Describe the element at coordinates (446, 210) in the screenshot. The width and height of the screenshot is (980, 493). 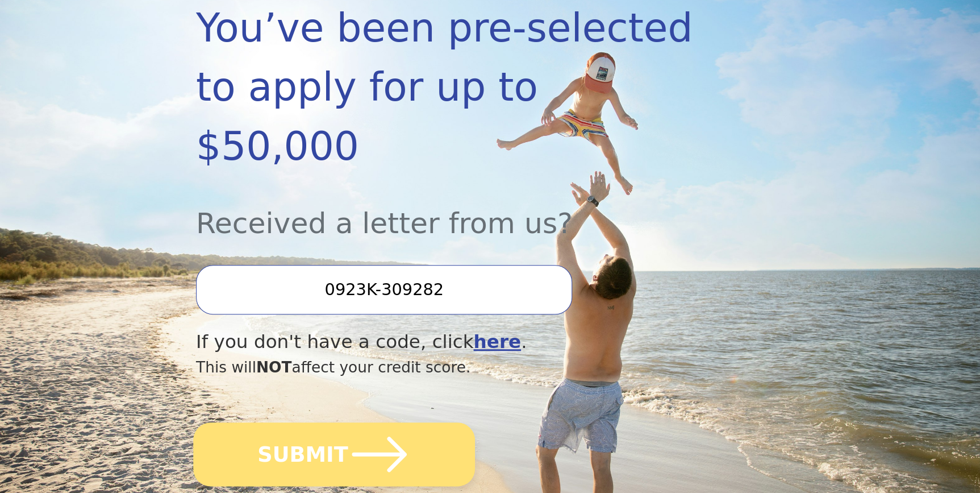
I see `div: Received a letter from us?` at that location.